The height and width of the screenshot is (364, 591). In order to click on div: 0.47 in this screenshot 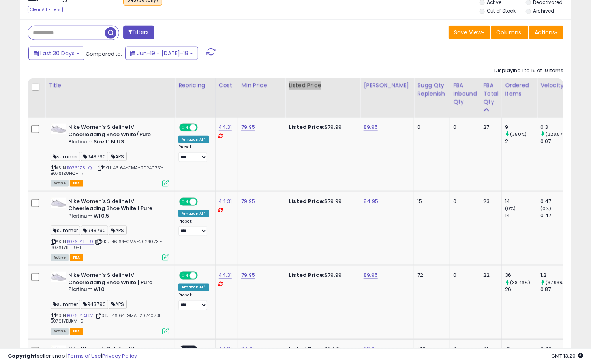, I will do `click(556, 216)`.